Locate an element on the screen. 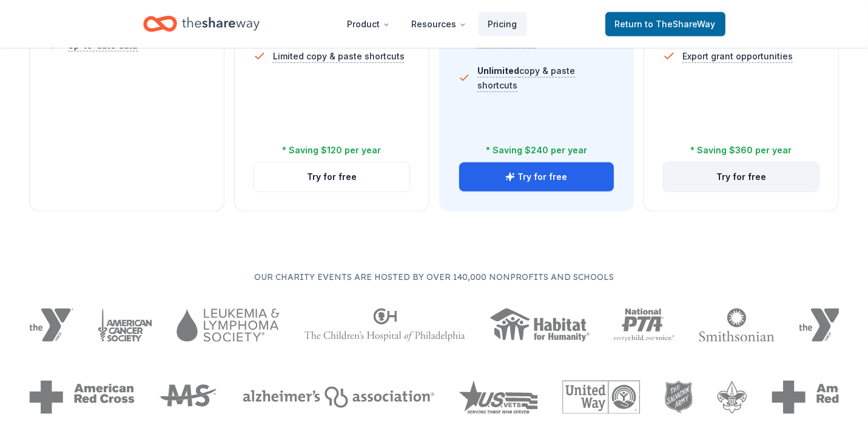 The image size is (868, 423). button: Product is located at coordinates (369, 24).